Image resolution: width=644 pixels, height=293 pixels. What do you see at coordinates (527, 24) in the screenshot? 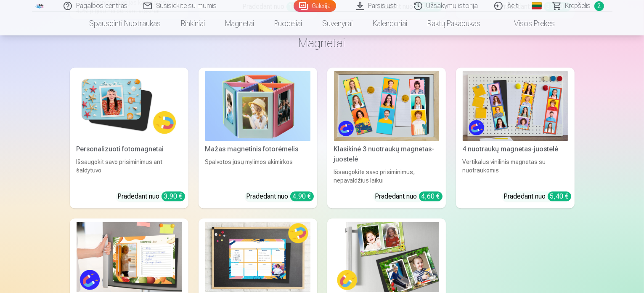
I see `a: Visos prekės` at bounding box center [527, 24].